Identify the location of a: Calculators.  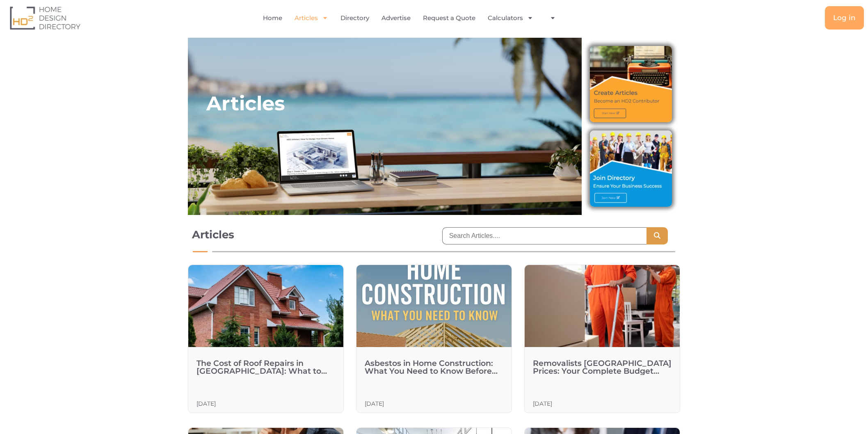
(510, 18).